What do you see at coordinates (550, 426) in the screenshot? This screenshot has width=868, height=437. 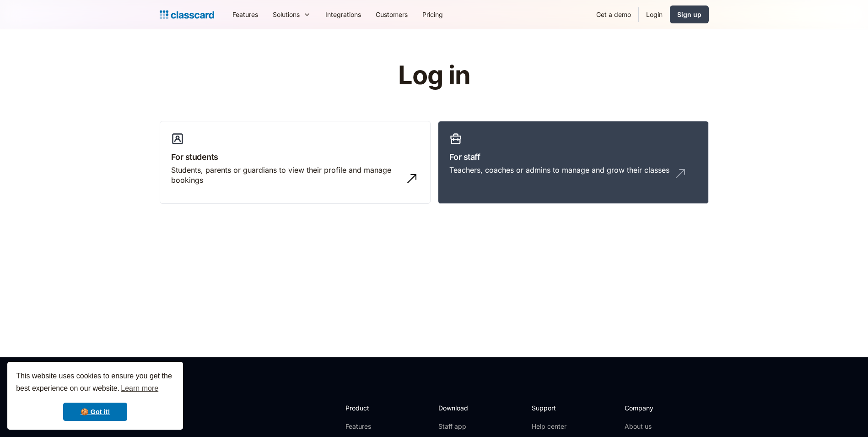 I see `a: Help center` at bounding box center [550, 426].